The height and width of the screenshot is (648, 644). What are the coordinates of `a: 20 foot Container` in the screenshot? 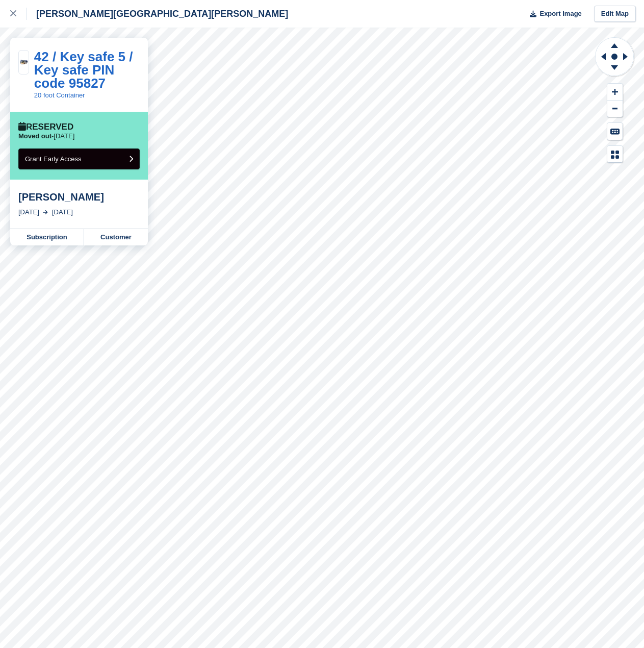 It's located at (60, 95).